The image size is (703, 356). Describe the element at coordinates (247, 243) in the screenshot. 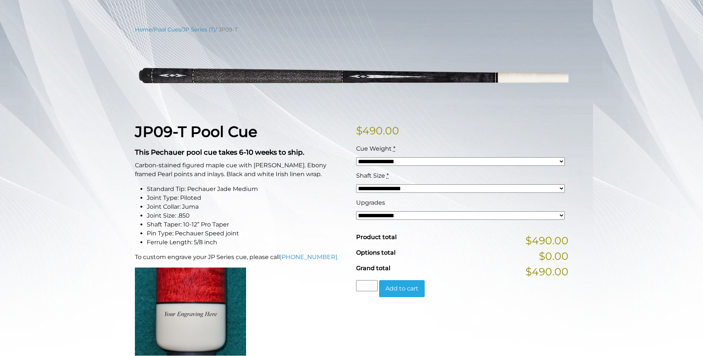

I see `li: Ferrule Length: 5/8 inch` at that location.